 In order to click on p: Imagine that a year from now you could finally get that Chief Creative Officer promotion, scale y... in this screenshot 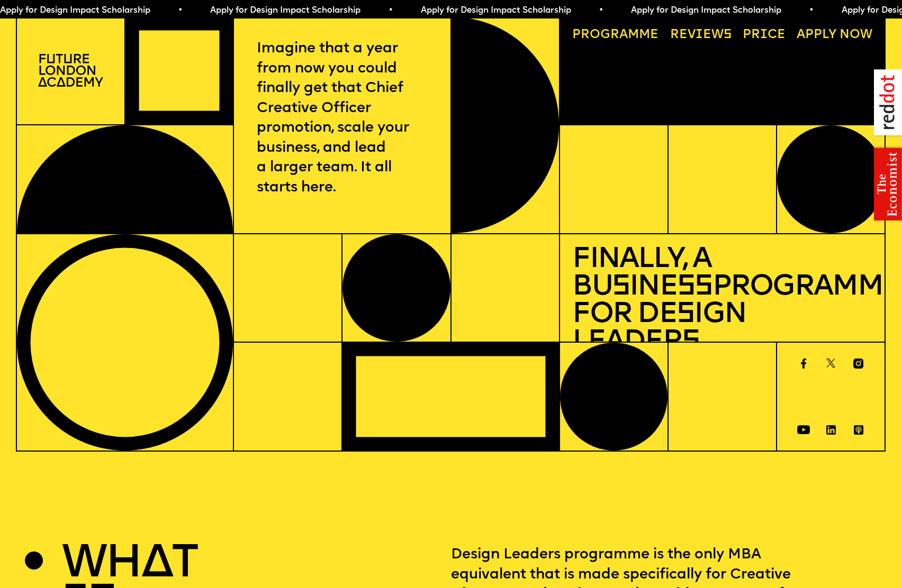, I will do `click(342, 118)`.